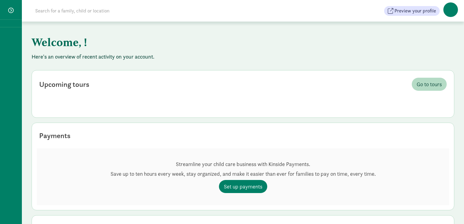 The height and width of the screenshot is (224, 464). Describe the element at coordinates (415, 11) in the screenshot. I see `span: Preview your profile` at that location.